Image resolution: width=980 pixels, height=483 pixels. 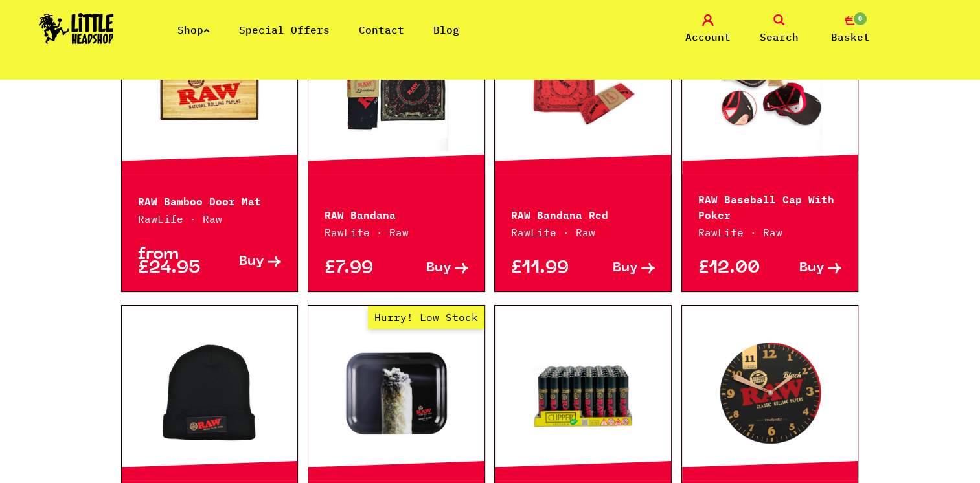 What do you see at coordinates (734, 268) in the screenshot?
I see `p: £12.00` at bounding box center [734, 268].